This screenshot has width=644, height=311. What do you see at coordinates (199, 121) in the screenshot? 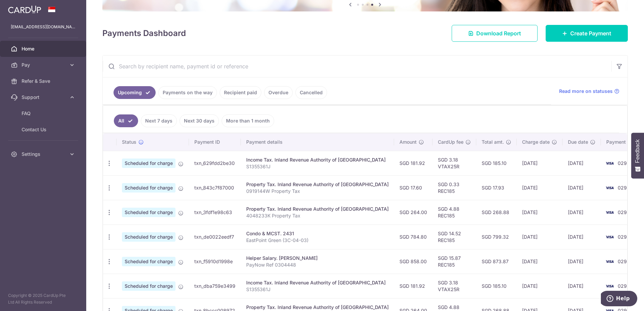
I see `a: Next 30 days` at bounding box center [199, 121].